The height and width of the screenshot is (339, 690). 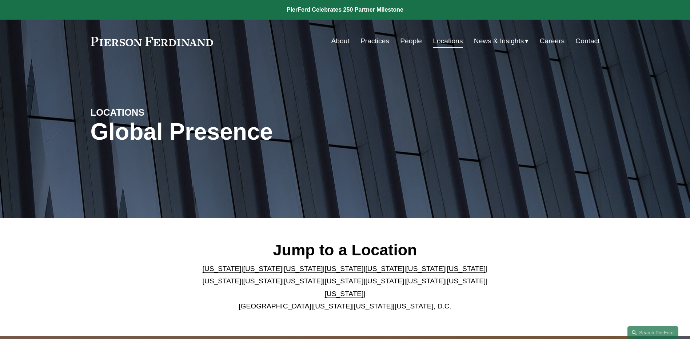 I want to click on a: Locations, so click(x=448, y=41).